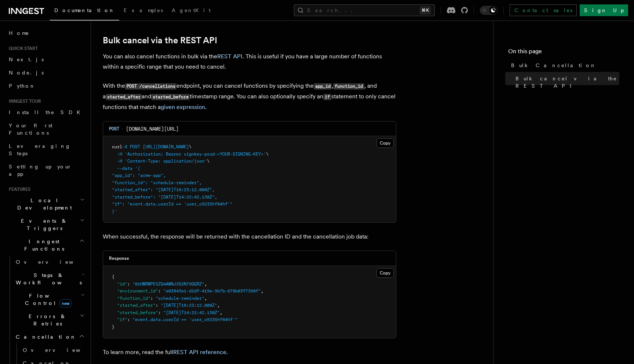  Describe the element at coordinates (136, 305) in the screenshot. I see `span: "started_after"` at that location.